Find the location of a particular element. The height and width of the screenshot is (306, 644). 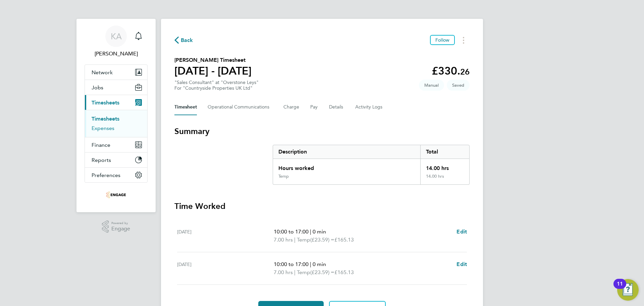

button: Timesheets is located at coordinates (116, 102).